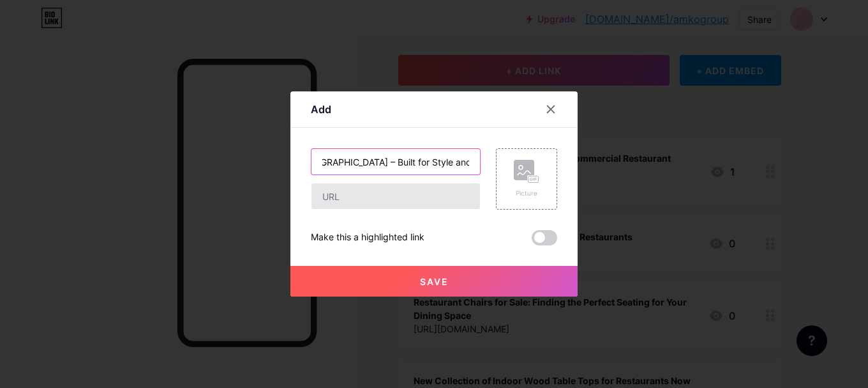  I want to click on span: Save, so click(434, 280).